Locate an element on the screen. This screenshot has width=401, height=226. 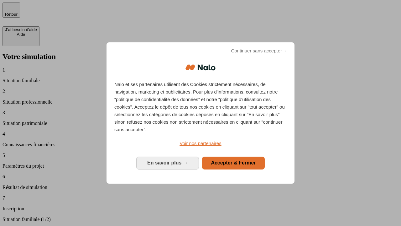
span: Continuer sans accepter→ is located at coordinates (259, 51).